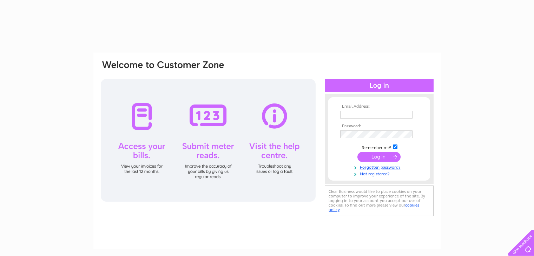 The image size is (534, 256). Describe the element at coordinates (379, 201) in the screenshot. I see `div: Clear Business would like to place cookies on your computer to improve your experience of the sit...` at that location.